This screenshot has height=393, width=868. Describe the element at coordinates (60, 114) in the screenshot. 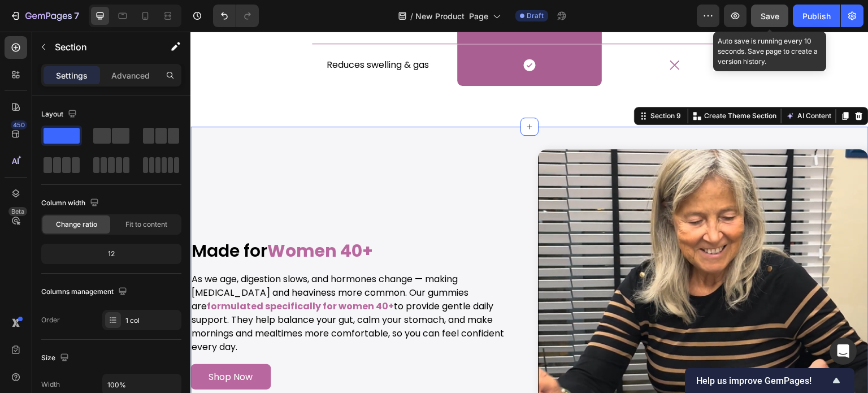

I see `div: Layout` at that location.